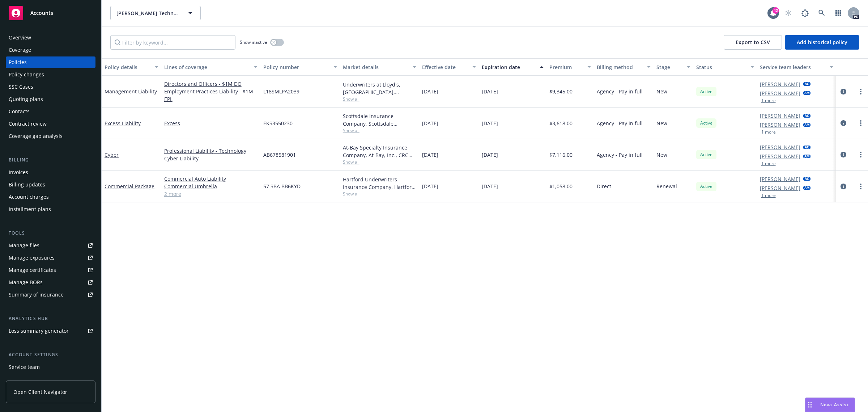 The height and width of the screenshot is (412, 868). What do you see at coordinates (50, 258) in the screenshot?
I see `span: Manage exposures` at bounding box center [50, 258].